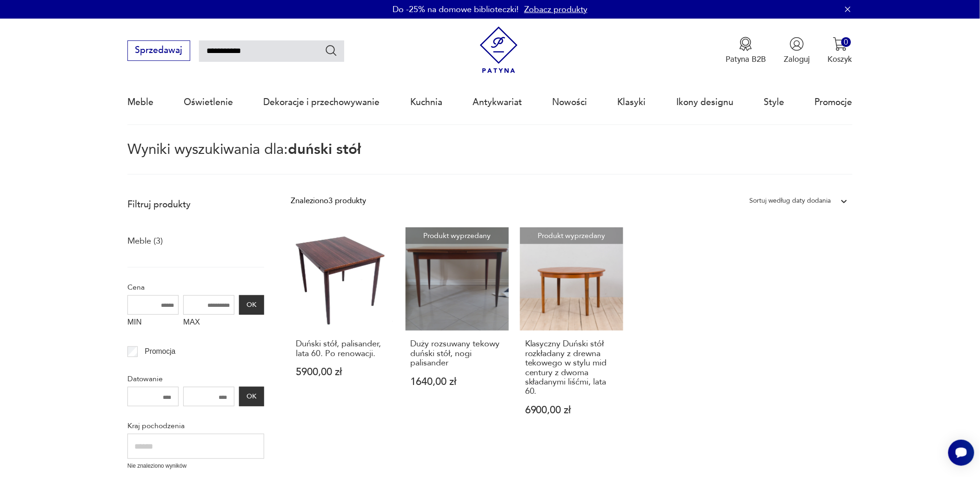 The width and height of the screenshot is (980, 477). I want to click on a: Zobacz produkty, so click(556, 10).